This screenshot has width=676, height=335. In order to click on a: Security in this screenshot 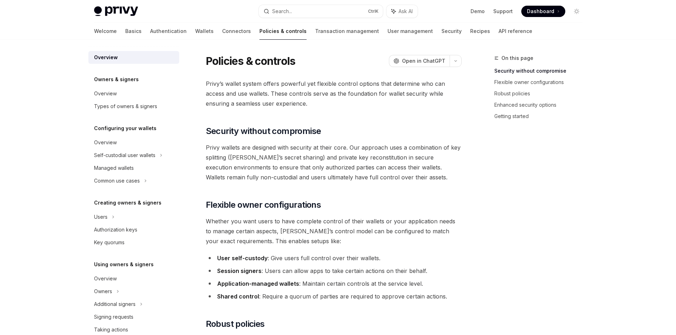, I will do `click(451, 31)`.